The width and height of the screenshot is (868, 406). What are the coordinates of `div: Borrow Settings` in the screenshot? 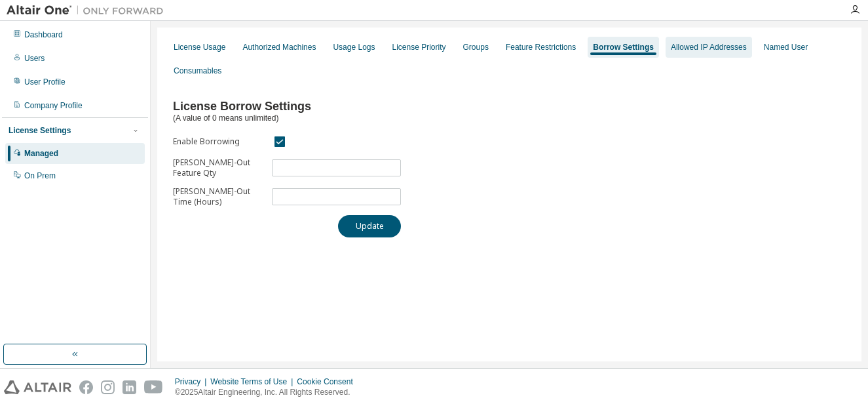 It's located at (623, 47).